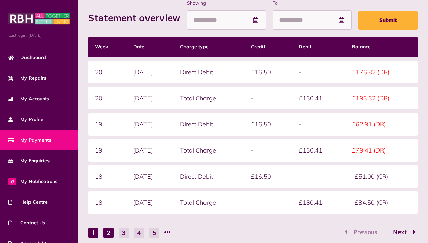 The image size is (428, 243). What do you see at coordinates (12, 182) in the screenshot?
I see `span: 0` at bounding box center [12, 182].